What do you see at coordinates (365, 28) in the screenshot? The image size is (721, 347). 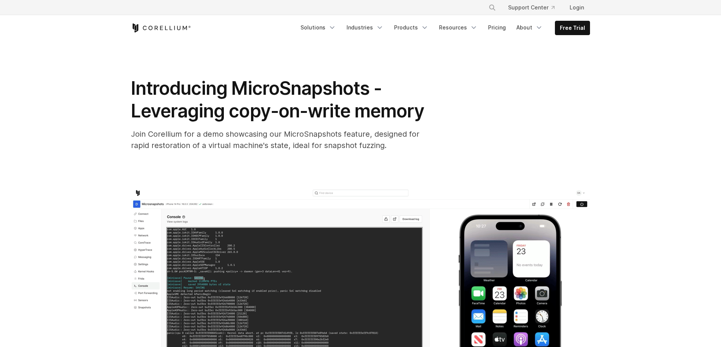 I see `a: Industries` at bounding box center [365, 28].